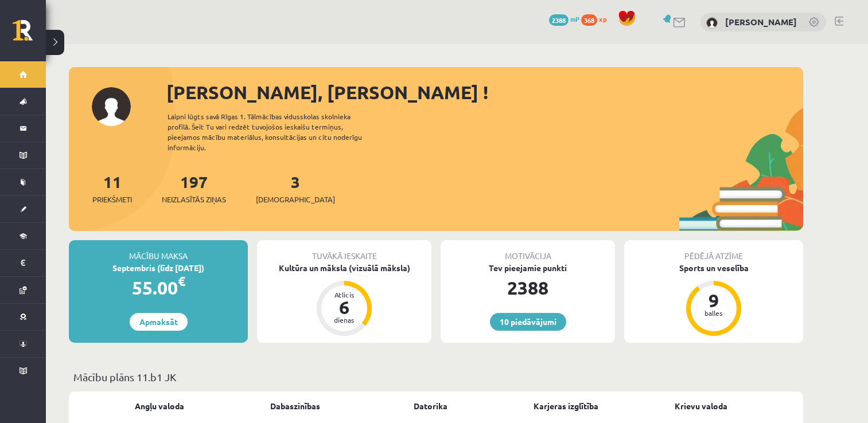  I want to click on div: Laipni lūgts savā Rīgas 1. Tālmācības vidusskolas skolnieka profilā. Šeit Tu vari redzēt tuvojošo..., so click(275, 132).